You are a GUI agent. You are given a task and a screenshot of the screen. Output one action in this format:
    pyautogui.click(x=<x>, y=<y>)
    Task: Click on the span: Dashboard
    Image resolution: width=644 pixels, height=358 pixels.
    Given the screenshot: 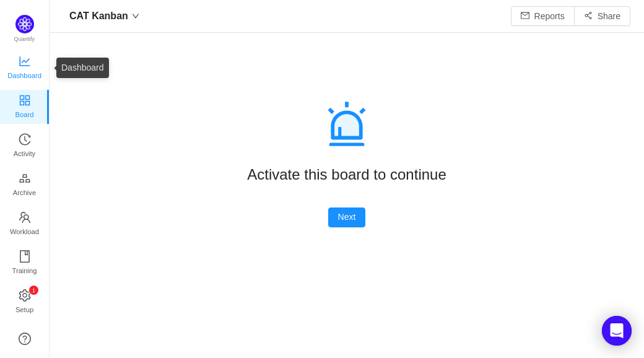 What is the action you would take?
    pyautogui.click(x=24, y=75)
    